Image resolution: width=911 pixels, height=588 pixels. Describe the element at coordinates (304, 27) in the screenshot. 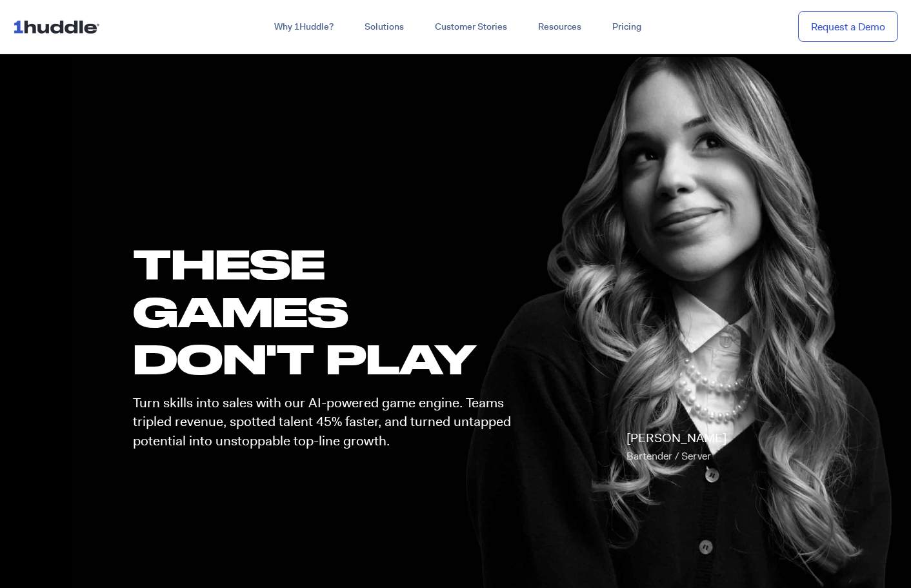

I see `a: Why 1Huddle?` at that location.